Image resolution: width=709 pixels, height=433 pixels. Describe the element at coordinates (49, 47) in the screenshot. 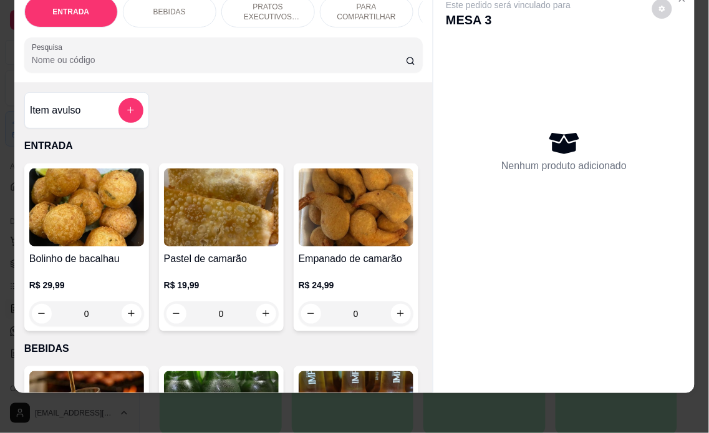

I see `label: Pesquisa` at that location.